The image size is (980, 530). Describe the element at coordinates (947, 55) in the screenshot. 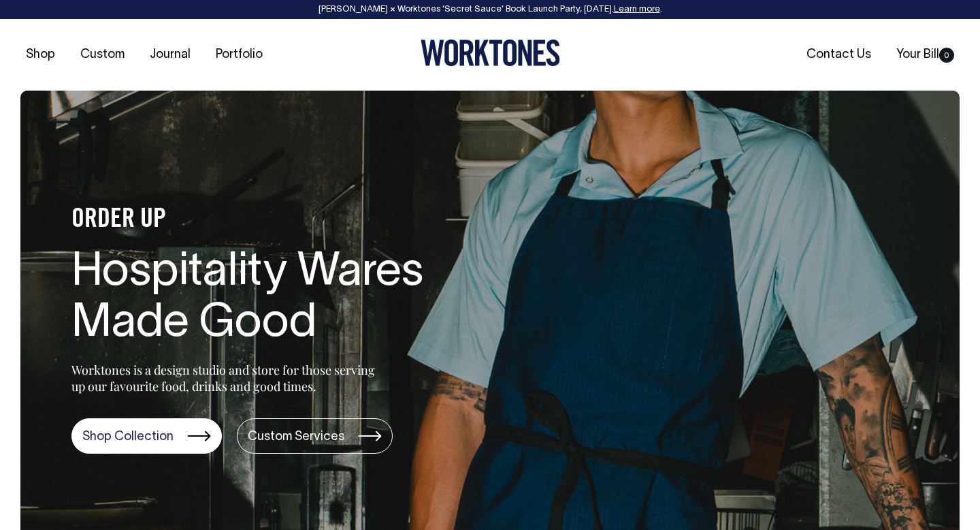

I see `span: 0` at that location.